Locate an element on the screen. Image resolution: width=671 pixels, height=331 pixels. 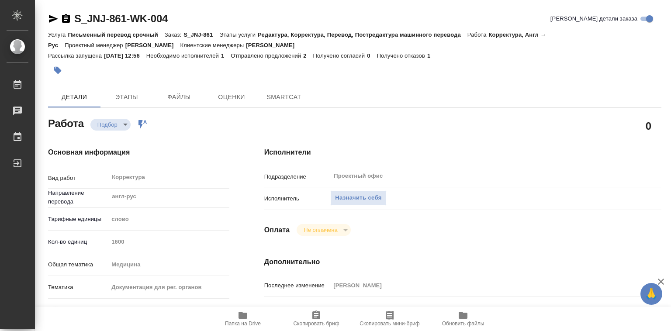
p: 0 is located at coordinates (372, 55).